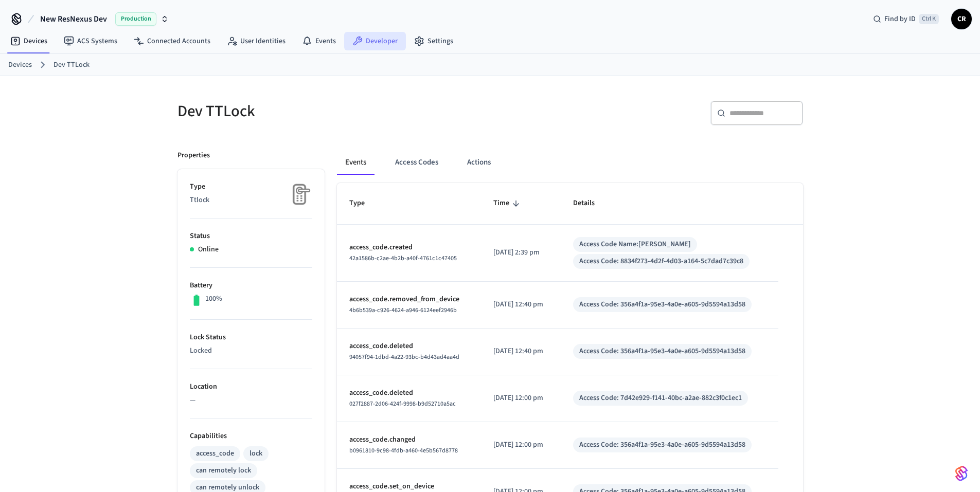  What do you see at coordinates (74, 19) in the screenshot?
I see `span: New ResNexus Dev` at bounding box center [74, 19].